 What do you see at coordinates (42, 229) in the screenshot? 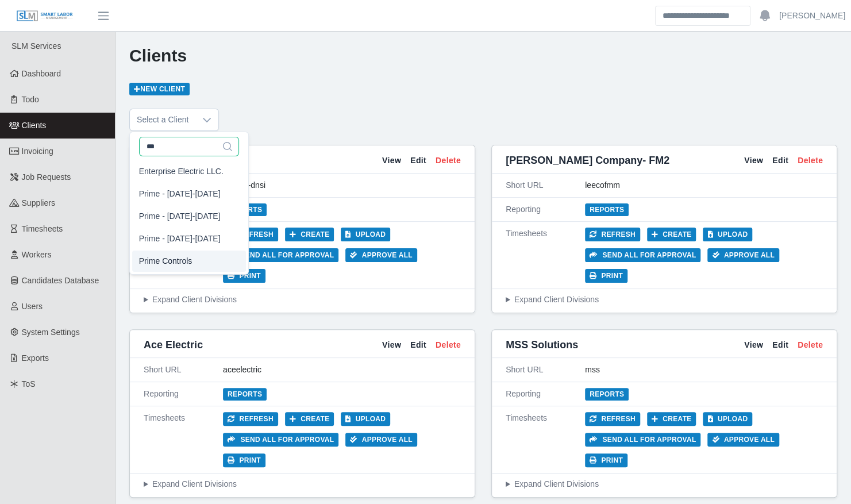
I see `span: Timesheets` at bounding box center [42, 229].